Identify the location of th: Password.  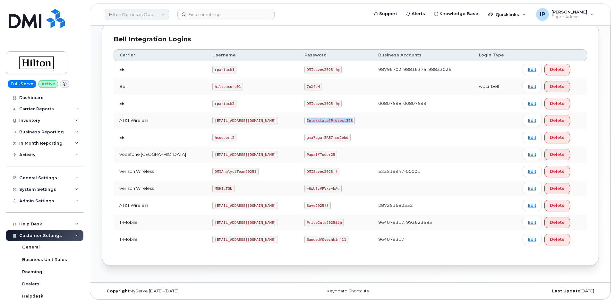
(336, 55).